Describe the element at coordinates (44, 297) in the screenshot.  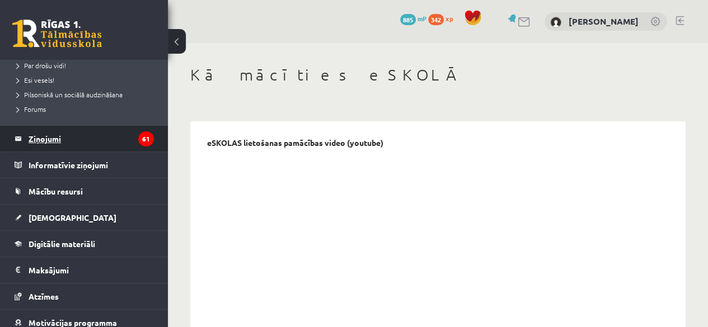
I see `span: Atzīmes` at that location.